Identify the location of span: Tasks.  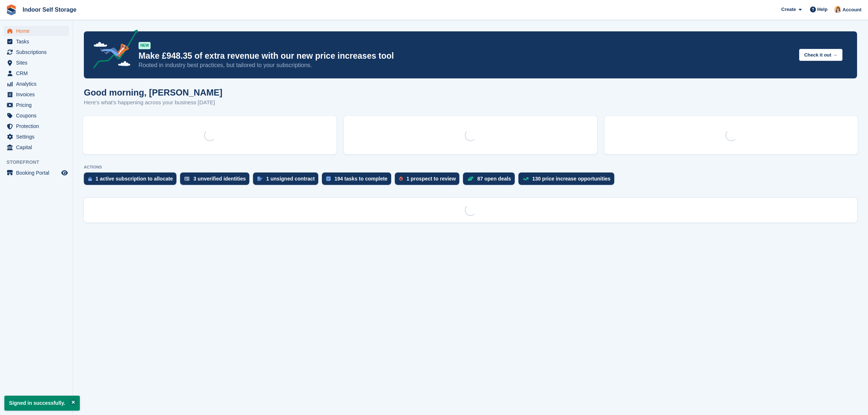
(38, 41).